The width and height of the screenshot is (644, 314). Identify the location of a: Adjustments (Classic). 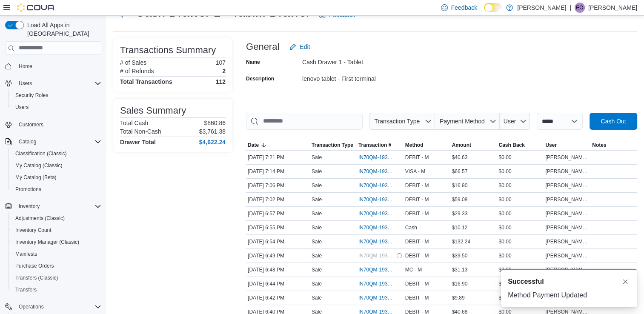
(40, 218).